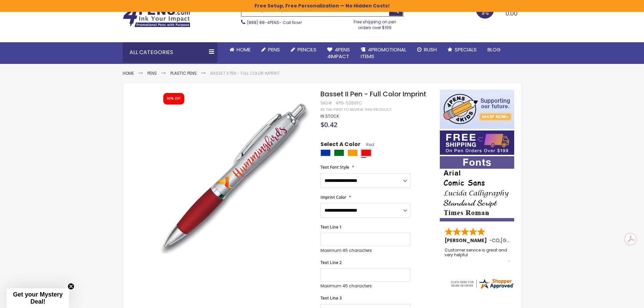 The height and width of the screenshot is (308, 644). What do you see at coordinates (494, 50) in the screenshot?
I see `a: Blog` at bounding box center [494, 50].